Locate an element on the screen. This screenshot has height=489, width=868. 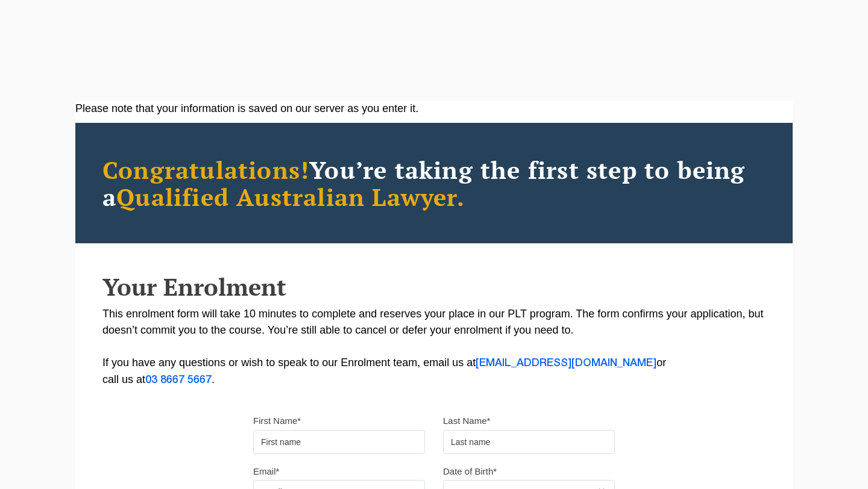
div: Please note that your information is saved on our server as you enter it. is located at coordinates (434, 108).